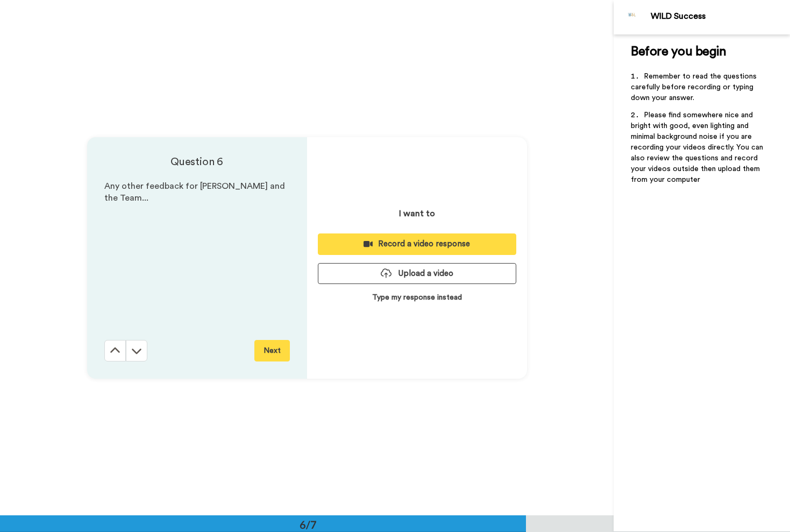 This screenshot has height=532, width=790. Describe the element at coordinates (308, 524) in the screenshot. I see `div: 6/7` at that location.